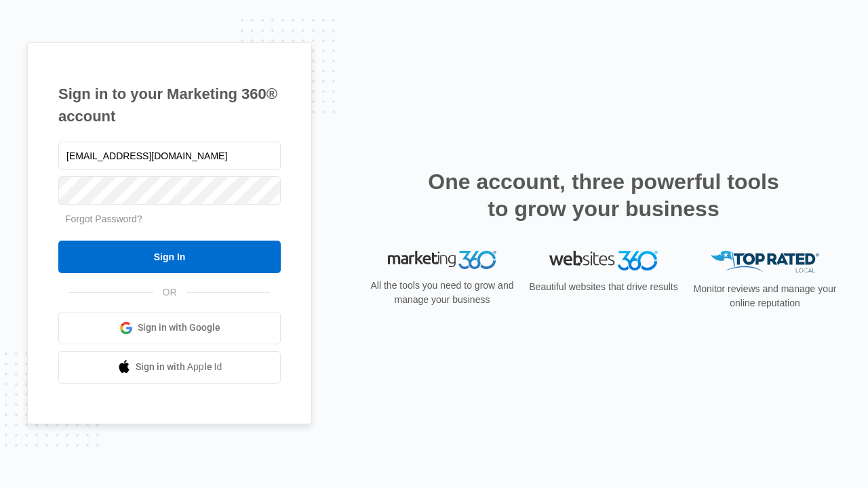  I want to click on img: Top Rated Local, so click(765, 261).